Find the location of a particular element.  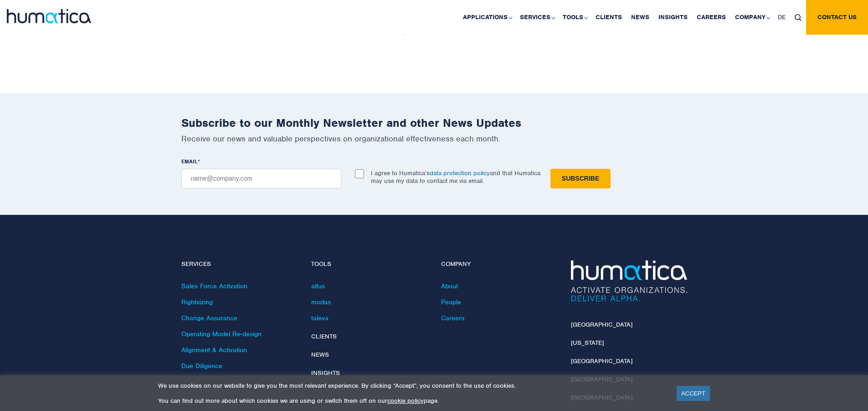

span: EMAIL is located at coordinates (190, 162).